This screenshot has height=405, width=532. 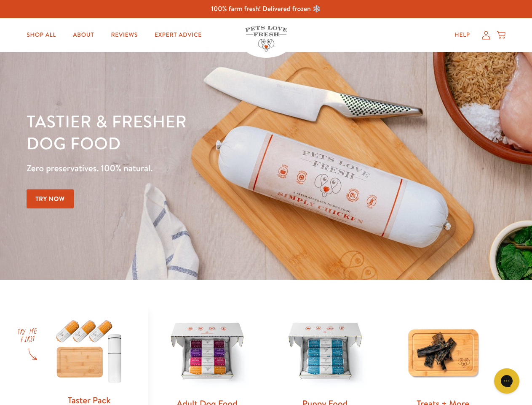 I want to click on a: About, so click(x=83, y=35).